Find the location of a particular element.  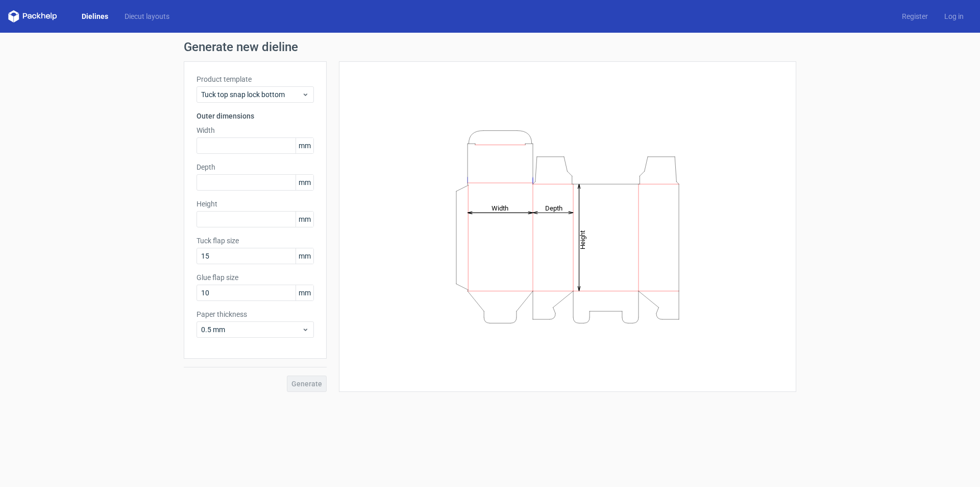

a: Register is located at coordinates (915, 16).